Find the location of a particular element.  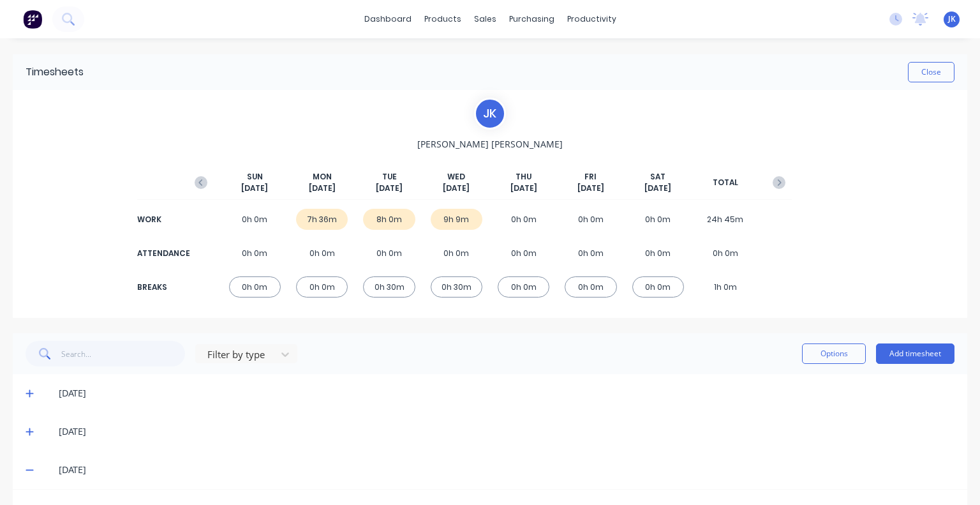

div: 9h 9m is located at coordinates (456, 219).